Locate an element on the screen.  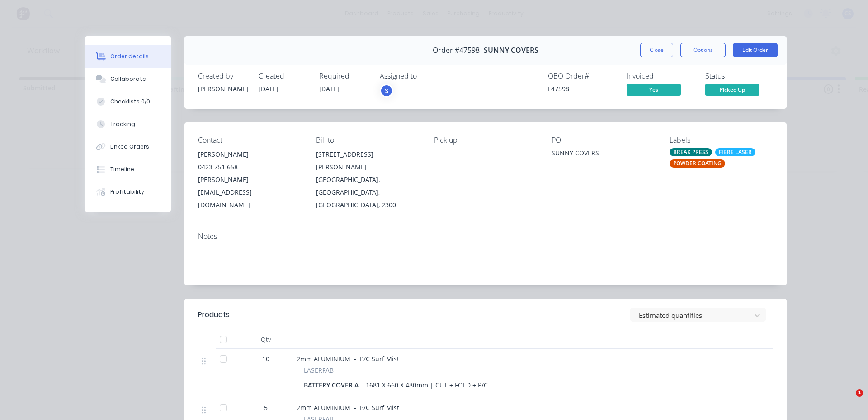
div: PO is located at coordinates (603, 140).